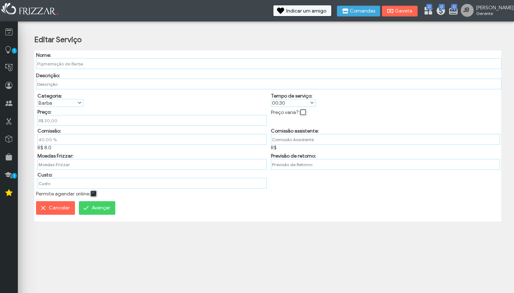  I want to click on button: Avançar, so click(97, 208).